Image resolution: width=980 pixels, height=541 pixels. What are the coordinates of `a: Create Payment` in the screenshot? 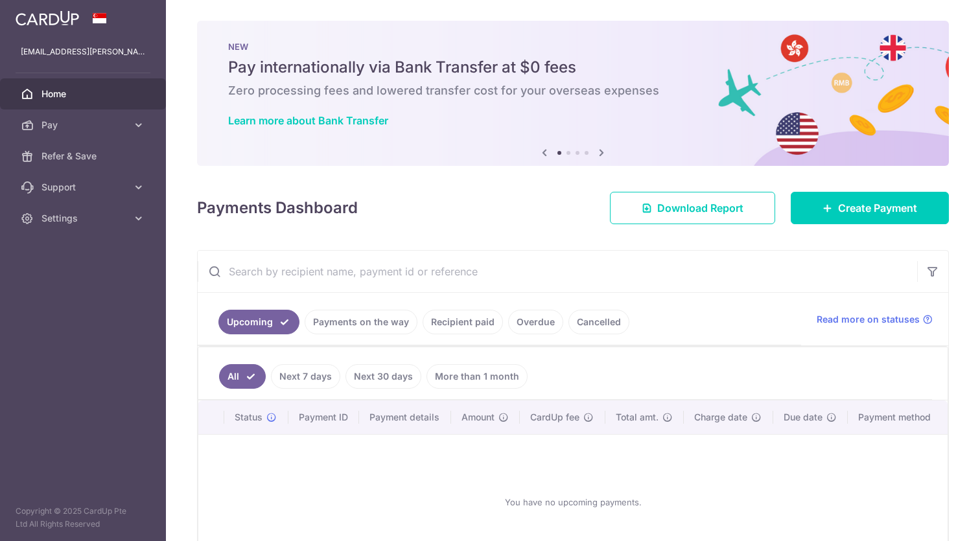 It's located at (870, 208).